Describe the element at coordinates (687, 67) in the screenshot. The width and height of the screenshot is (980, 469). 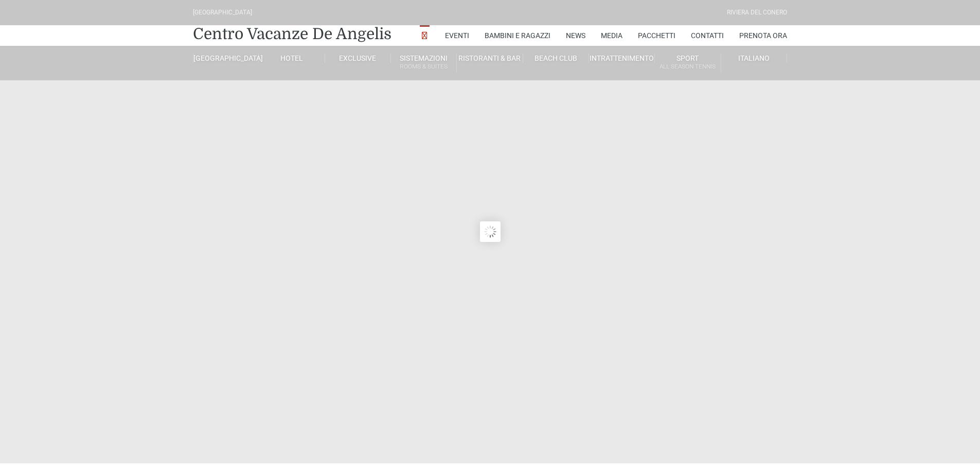
I see `small: All Season Tennis` at that location.